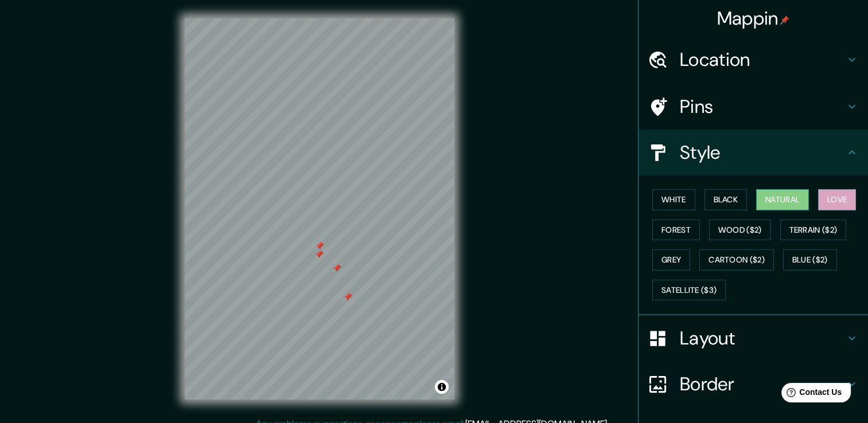  I want to click on h4: Mappin, so click(753, 18).